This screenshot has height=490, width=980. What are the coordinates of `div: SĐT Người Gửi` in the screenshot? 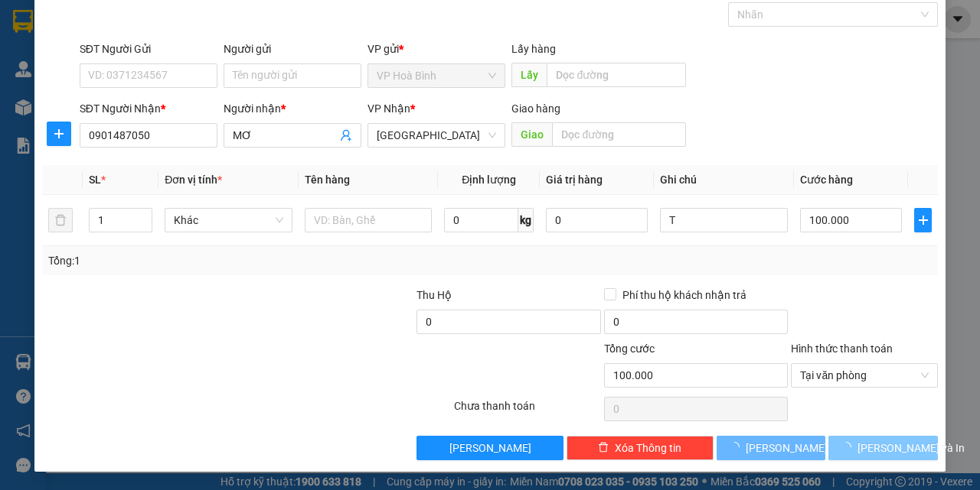 It's located at (148, 49).